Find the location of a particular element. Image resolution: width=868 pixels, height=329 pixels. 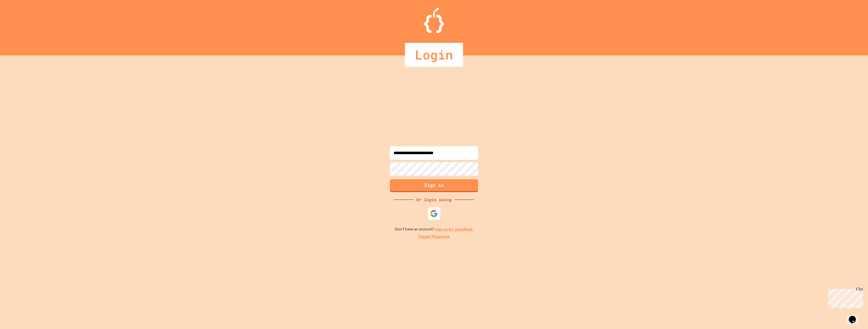

div: Login is located at coordinates (434, 55).